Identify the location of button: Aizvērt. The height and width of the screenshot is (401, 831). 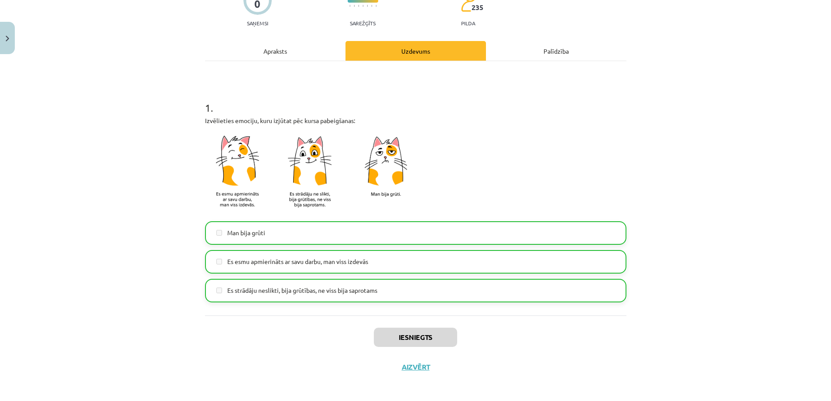
(416, 367).